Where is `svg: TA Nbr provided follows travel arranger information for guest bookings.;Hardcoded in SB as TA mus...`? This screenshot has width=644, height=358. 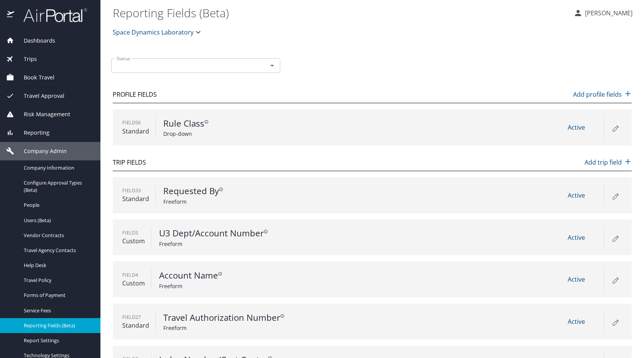
svg: TA Nbr provided follows travel arranger information for guest bookings.;Hardcoded in SB as TA mus... is located at coordinates (282, 316).